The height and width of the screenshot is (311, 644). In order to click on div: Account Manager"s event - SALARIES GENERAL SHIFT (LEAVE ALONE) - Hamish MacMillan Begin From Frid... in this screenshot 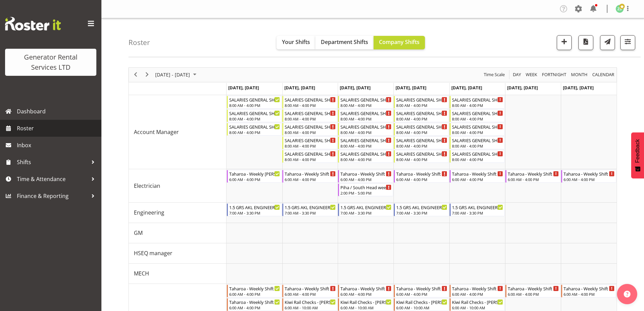, I will do `click(477, 156)`.